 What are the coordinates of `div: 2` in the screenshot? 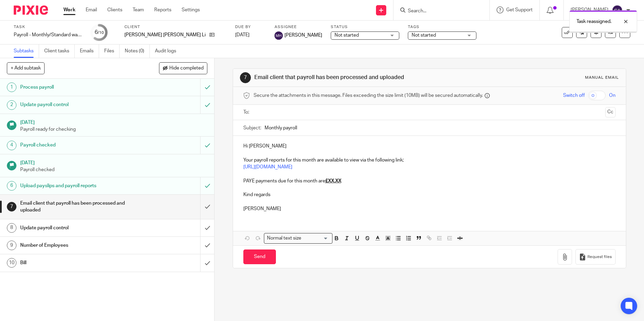 It's located at (12, 106).